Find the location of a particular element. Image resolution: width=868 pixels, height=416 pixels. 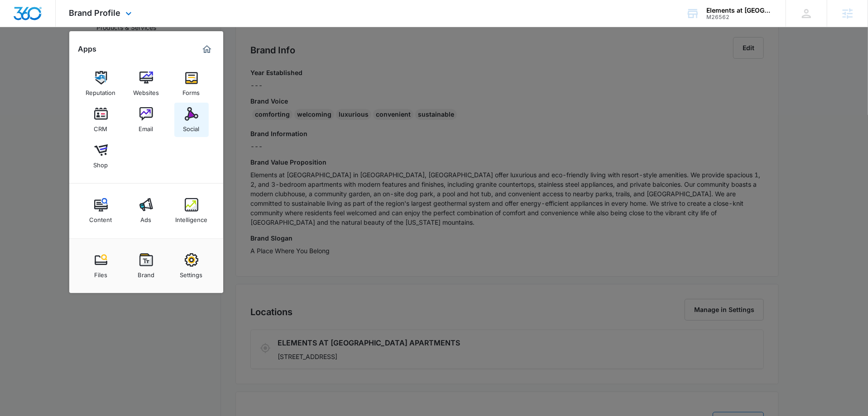

div: Ads is located at coordinates (147, 217).